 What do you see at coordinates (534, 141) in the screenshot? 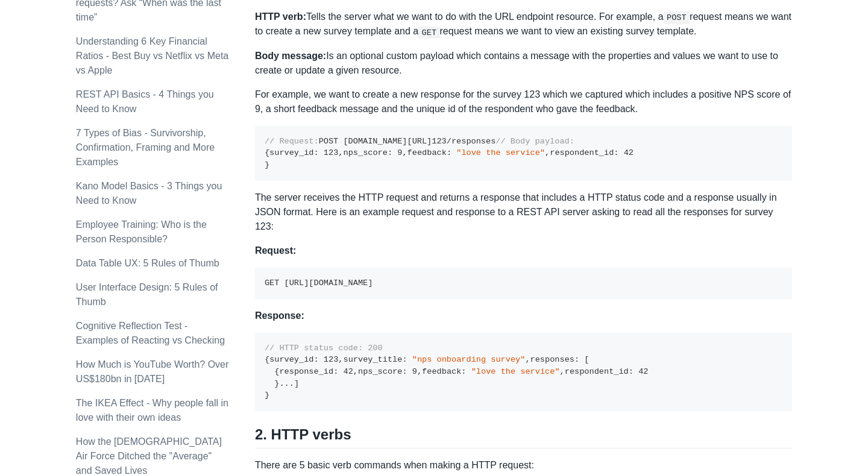
I see `span: // Body payload:` at bounding box center [534, 141].